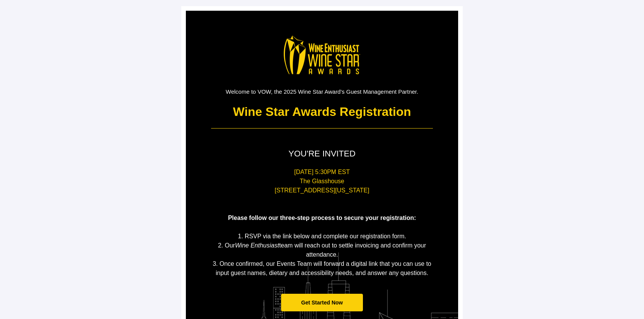 The height and width of the screenshot is (319, 644). Describe the element at coordinates (322, 112) in the screenshot. I see `strong: Wine Star Awards Registration` at that location.